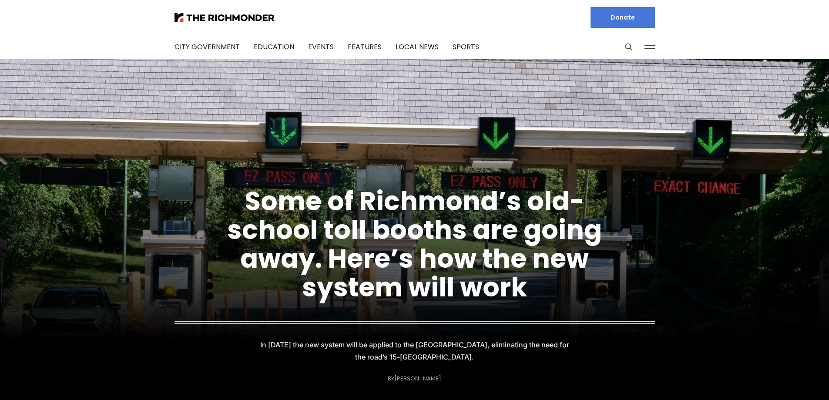 This screenshot has width=829, height=400. Describe the element at coordinates (466, 47) in the screenshot. I see `a: Sports` at that location.